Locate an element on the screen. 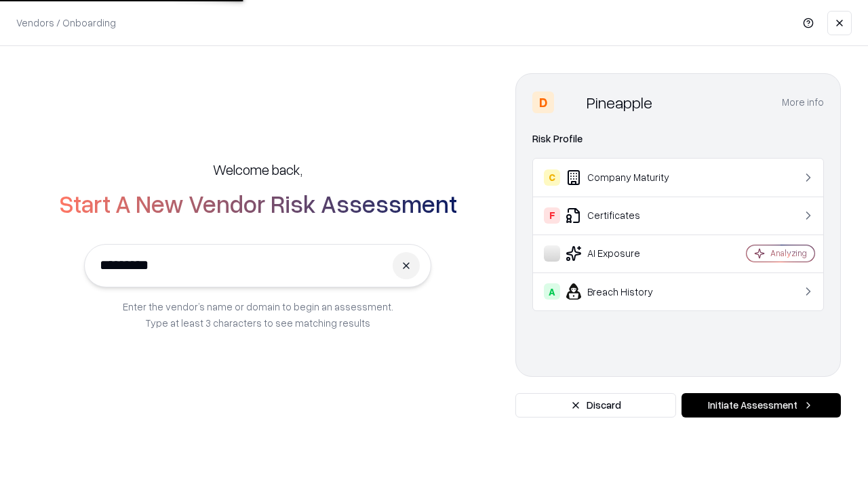 The width and height of the screenshot is (868, 488). p: Vendors / Onboarding is located at coordinates (66, 22).